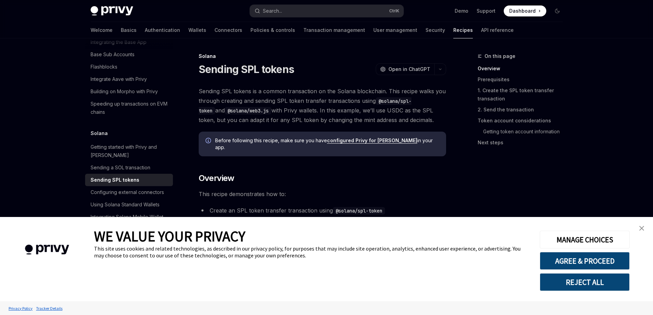 This screenshot has height=315, width=653. Describe the element at coordinates (394, 11) in the screenshot. I see `span: Ctrl K` at that location.